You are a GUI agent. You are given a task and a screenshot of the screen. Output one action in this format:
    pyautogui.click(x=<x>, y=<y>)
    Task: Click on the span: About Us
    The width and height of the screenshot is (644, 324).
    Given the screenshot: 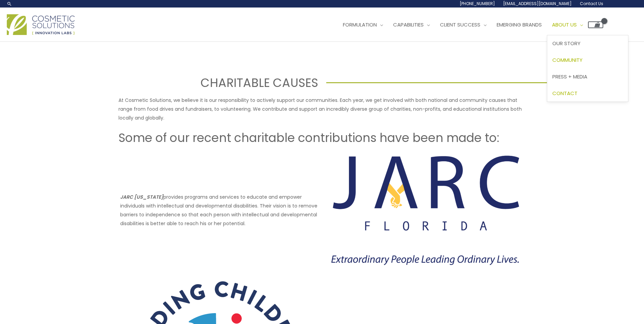 What is the action you would take?
    pyautogui.click(x=564, y=25)
    